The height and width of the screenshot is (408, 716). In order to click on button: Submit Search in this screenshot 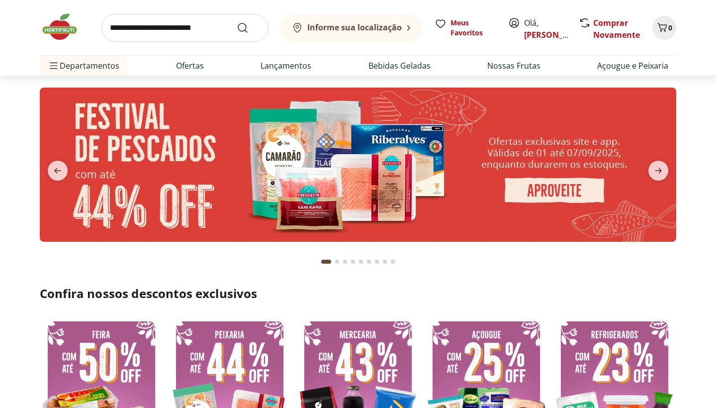, I will do `click(249, 28)`.